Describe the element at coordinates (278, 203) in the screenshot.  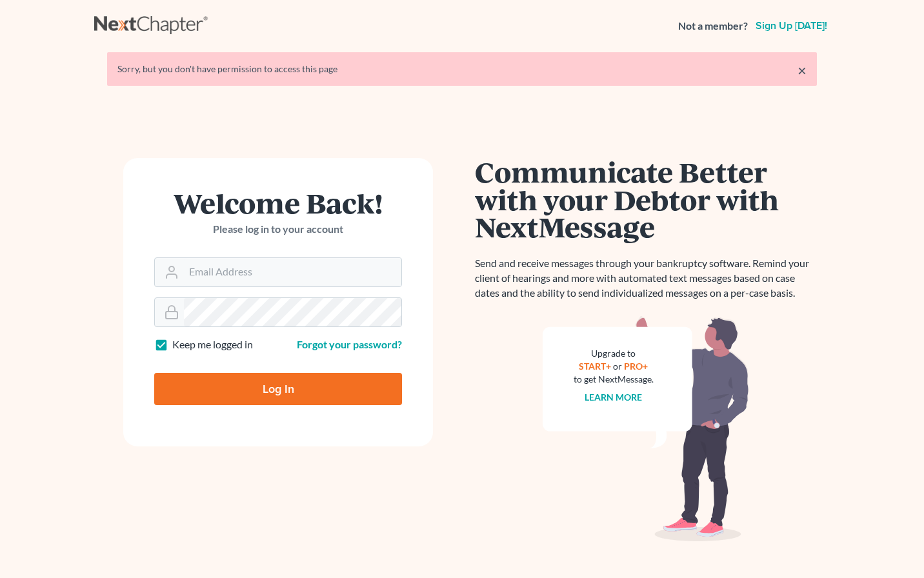
I see `h1: Welcome Back!` at that location.